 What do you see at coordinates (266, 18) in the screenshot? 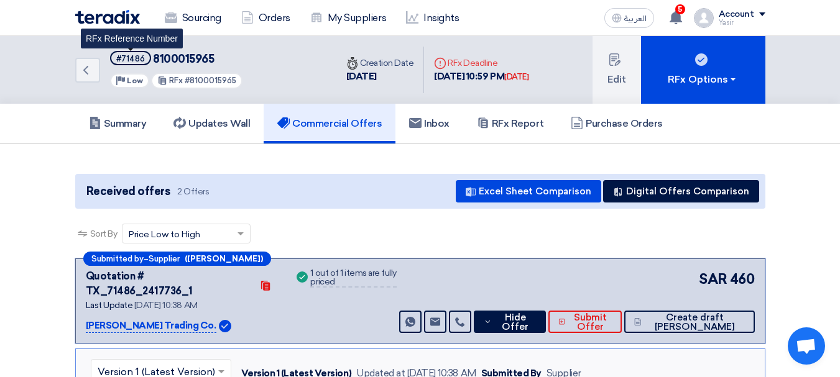
I see `a: Orders` at bounding box center [266, 18].